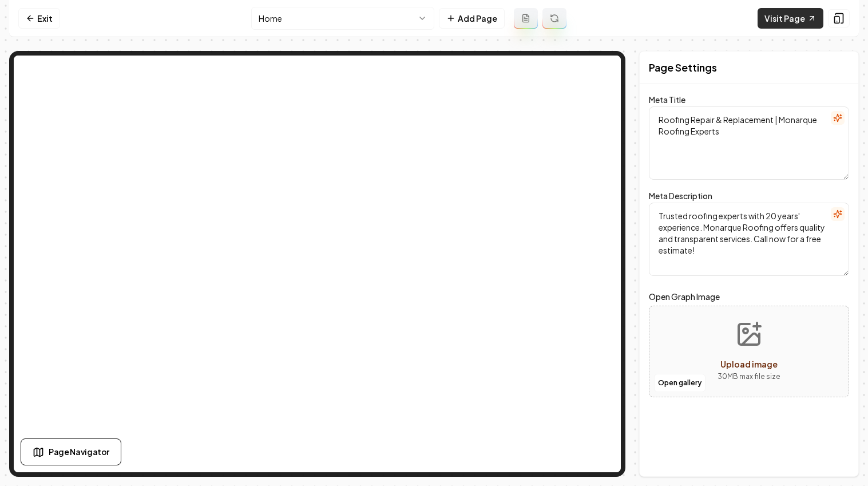  I want to click on a: Exit, so click(39, 18).